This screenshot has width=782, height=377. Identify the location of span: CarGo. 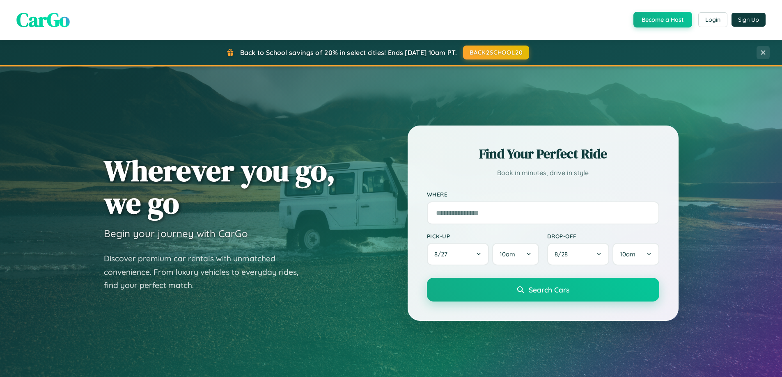
(43, 20).